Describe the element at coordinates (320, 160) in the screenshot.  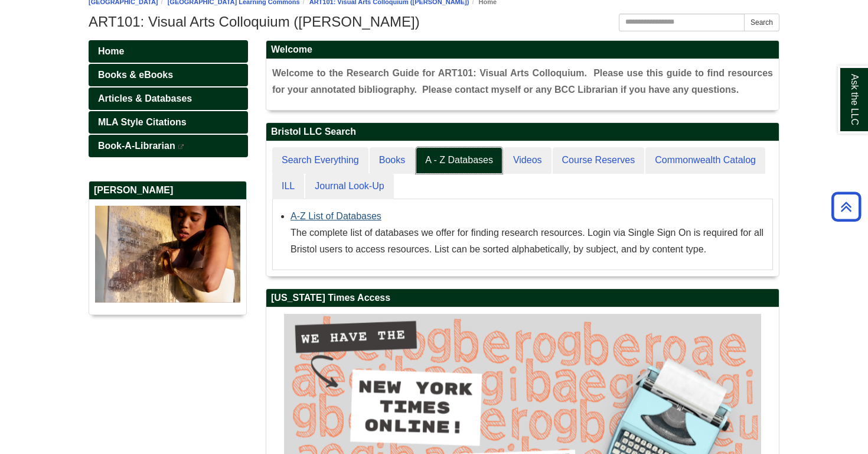
I see `a: Search Everything` at that location.